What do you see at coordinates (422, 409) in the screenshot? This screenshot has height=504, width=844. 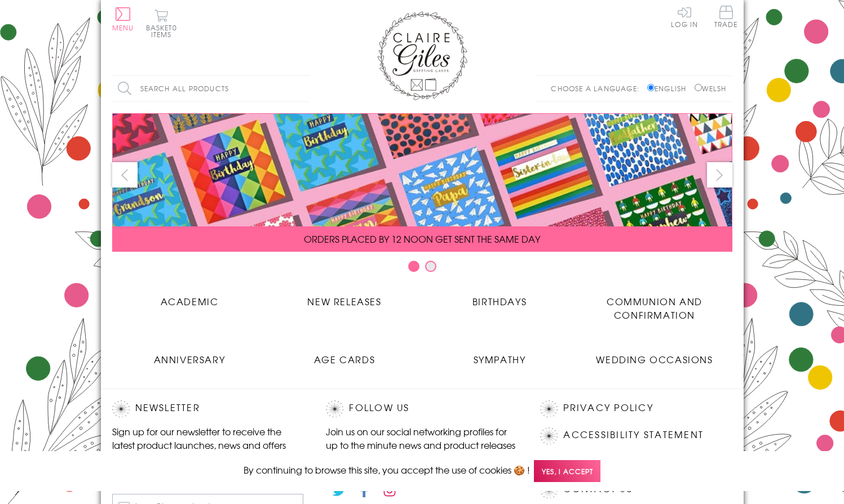 I see `h2: Follow Us` at bounding box center [422, 409].